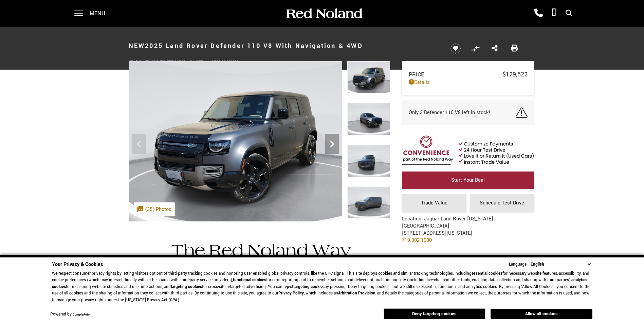 The height and width of the screenshot is (324, 644). What do you see at coordinates (468, 180) in the screenshot?
I see `a: Start Your Deal` at bounding box center [468, 180].